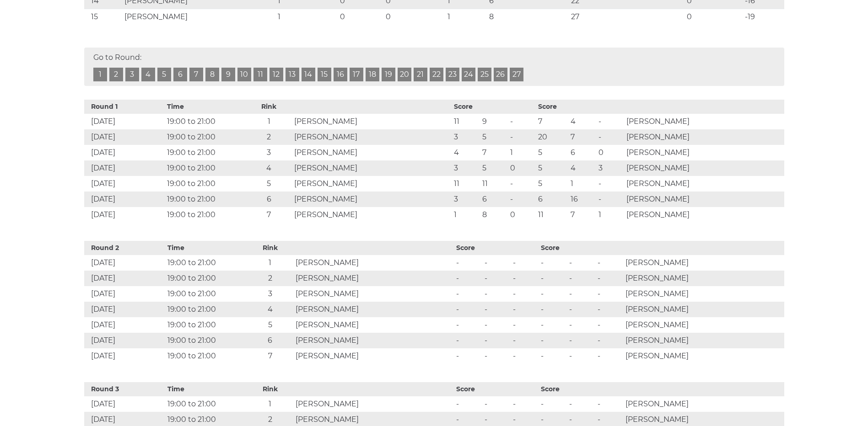  Describe the element at coordinates (340, 75) in the screenshot. I see `a: 16` at that location.